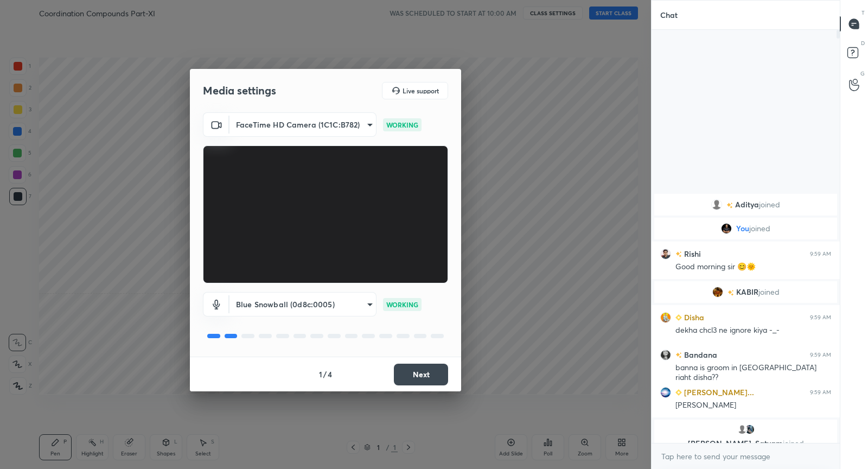 Image resolution: width=868 pixels, height=469 pixels. I want to click on span: KABIR, so click(747, 292).